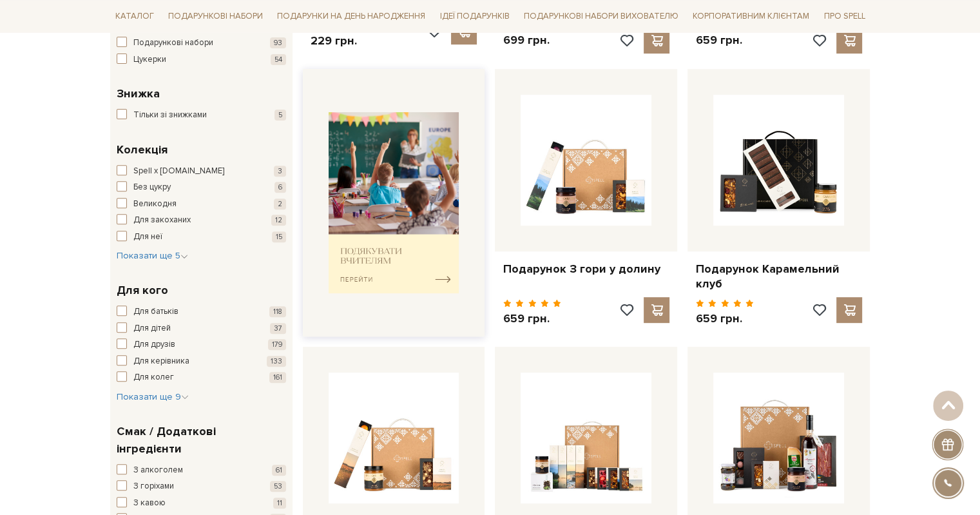 The height and width of the screenshot is (515, 980). I want to click on span: Подарункові набори, so click(174, 43).